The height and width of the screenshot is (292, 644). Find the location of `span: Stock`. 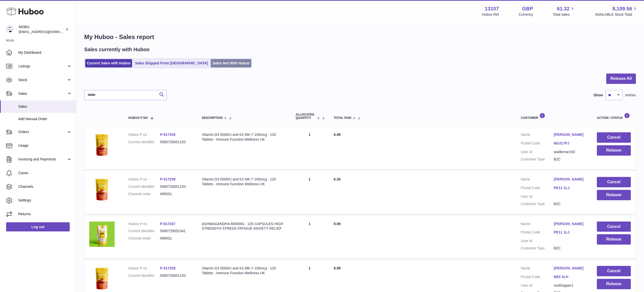

span: Stock is located at coordinates (43, 80).